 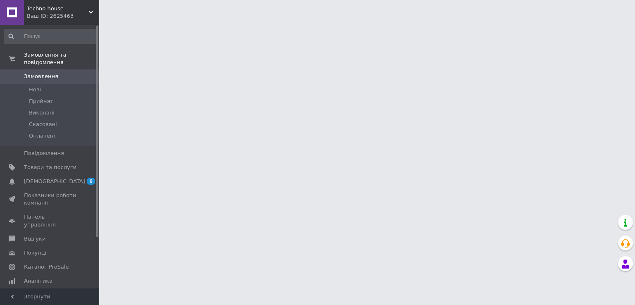 What do you see at coordinates (43, 125) in the screenshot?
I see `span: Скасовані` at bounding box center [43, 125].